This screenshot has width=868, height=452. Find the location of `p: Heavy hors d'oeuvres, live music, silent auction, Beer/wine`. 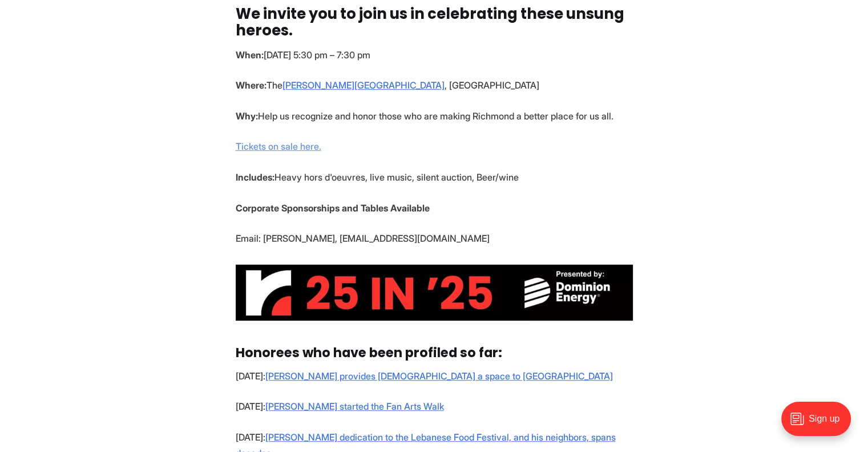

p: Heavy hors d'oeuvres, live music, silent auction, Beer/wine is located at coordinates (435, 177).